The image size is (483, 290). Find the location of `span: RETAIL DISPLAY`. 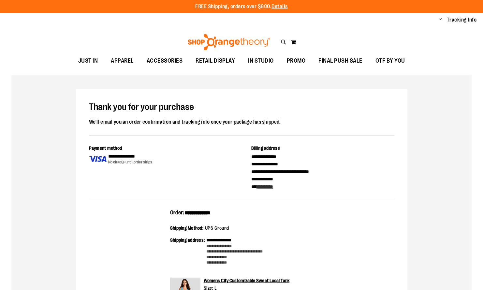

span: RETAIL DISPLAY is located at coordinates (215, 61).